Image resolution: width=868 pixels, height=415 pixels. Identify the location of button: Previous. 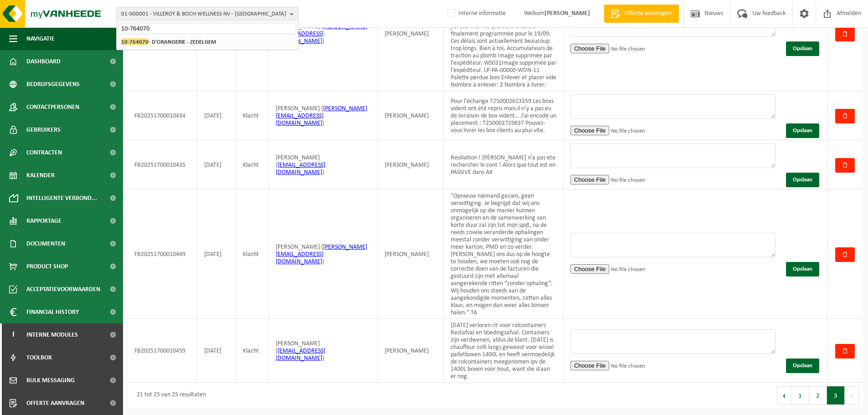
(784, 395).